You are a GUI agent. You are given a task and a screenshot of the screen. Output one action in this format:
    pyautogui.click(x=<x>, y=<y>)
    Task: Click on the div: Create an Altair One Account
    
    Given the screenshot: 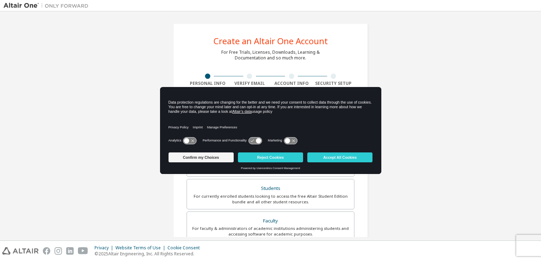 What is the action you would take?
    pyautogui.click(x=271, y=41)
    